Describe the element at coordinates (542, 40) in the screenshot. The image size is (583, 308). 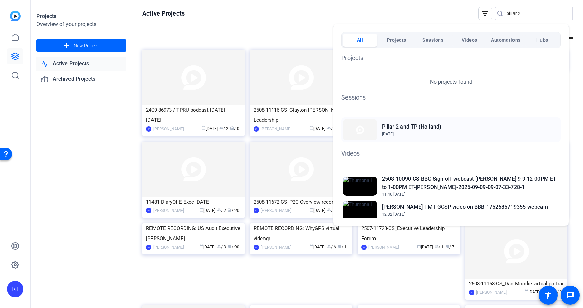
I see `span: Hubs` at that location.